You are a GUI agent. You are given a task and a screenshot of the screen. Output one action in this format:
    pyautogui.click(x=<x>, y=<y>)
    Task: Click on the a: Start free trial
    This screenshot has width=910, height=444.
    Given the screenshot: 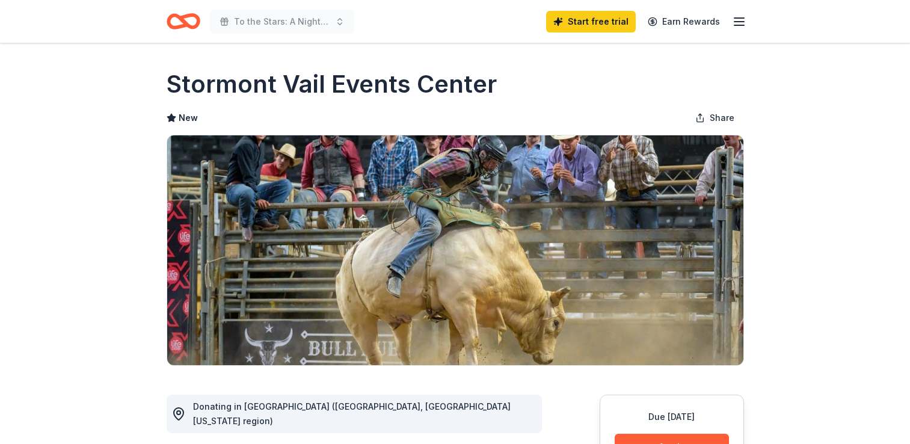 What is the action you would take?
    pyautogui.click(x=591, y=22)
    